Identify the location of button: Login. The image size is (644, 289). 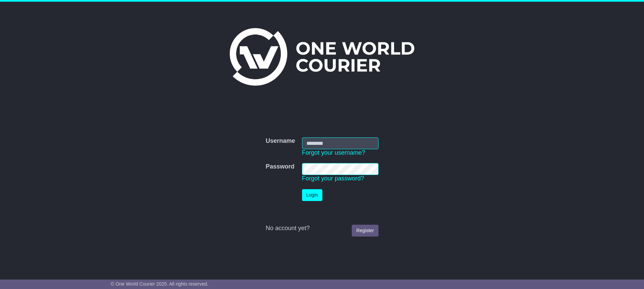
(312, 195).